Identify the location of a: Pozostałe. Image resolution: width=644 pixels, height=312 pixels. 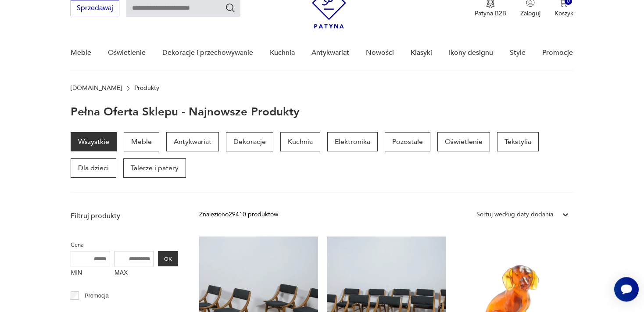
(408, 142).